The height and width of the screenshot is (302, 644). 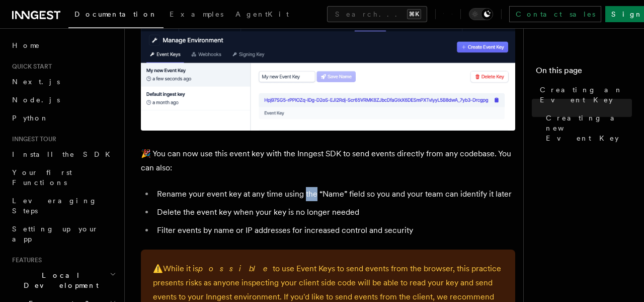 What do you see at coordinates (481, 14) in the screenshot?
I see `button: Toggle dark mode` at bounding box center [481, 14].